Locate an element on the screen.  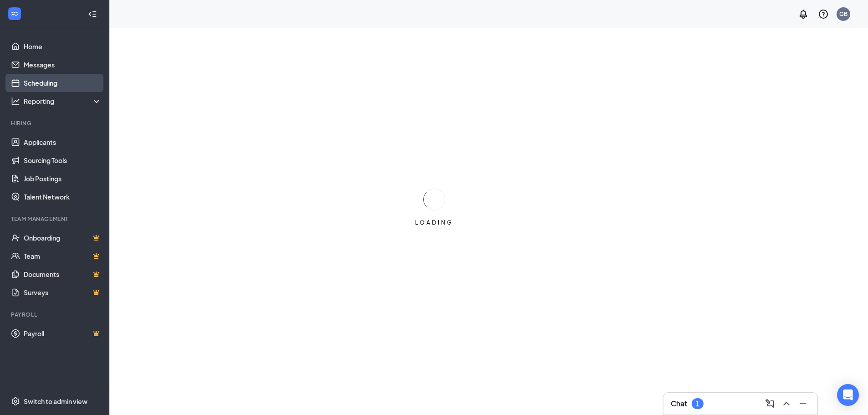
a: OnboardingCrown is located at coordinates (63, 237).